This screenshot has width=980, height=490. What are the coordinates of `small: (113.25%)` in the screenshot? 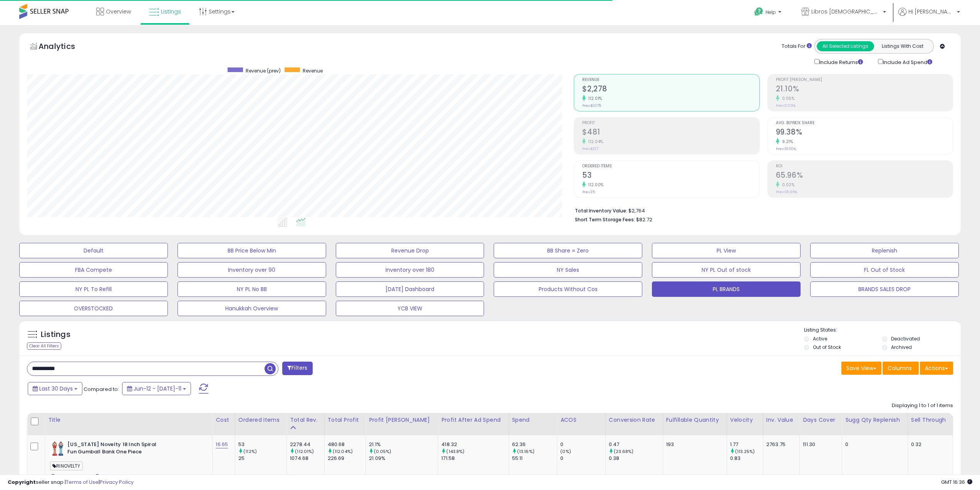 It's located at (745, 451).